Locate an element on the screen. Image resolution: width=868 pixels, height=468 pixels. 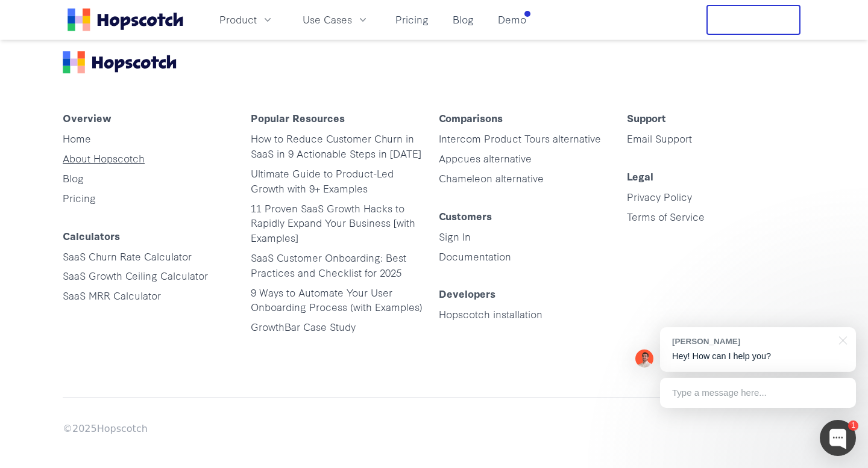
a: 9 Ways to Automate Your User Onboarding Process (with Examples) is located at coordinates (336, 300).